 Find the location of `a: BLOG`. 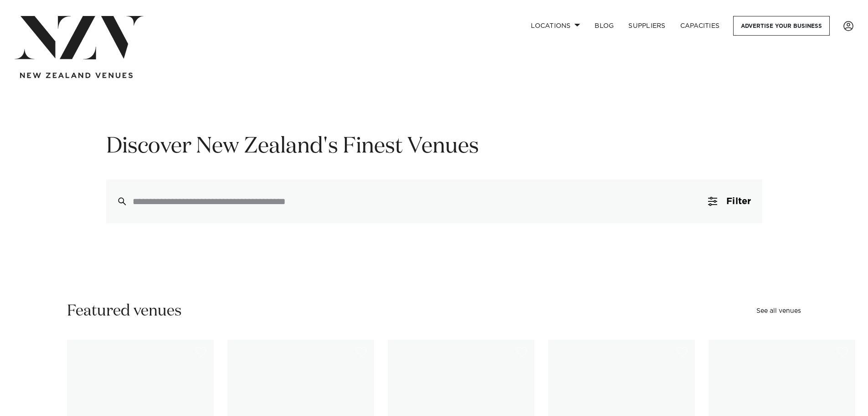

a: BLOG is located at coordinates (605, 25).